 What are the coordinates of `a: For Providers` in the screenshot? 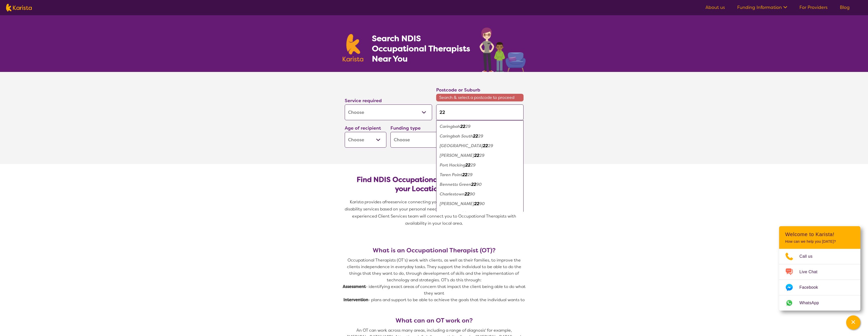 It's located at (814, 7).